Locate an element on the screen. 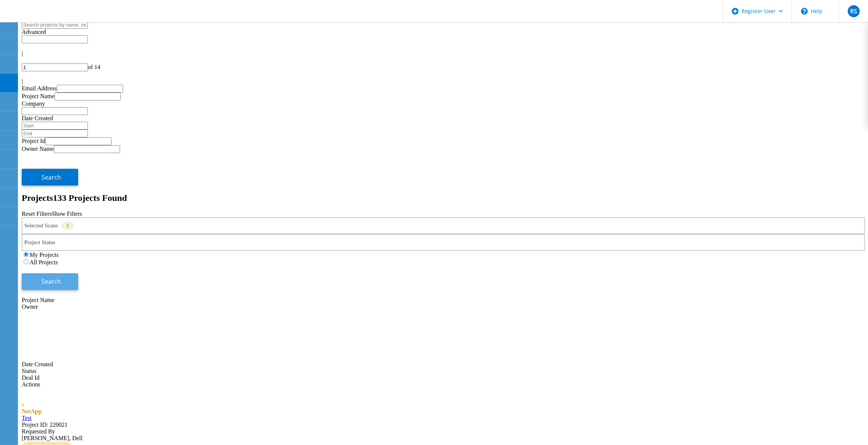 The width and height of the screenshot is (868, 445). span: of 14 is located at coordinates (94, 67).